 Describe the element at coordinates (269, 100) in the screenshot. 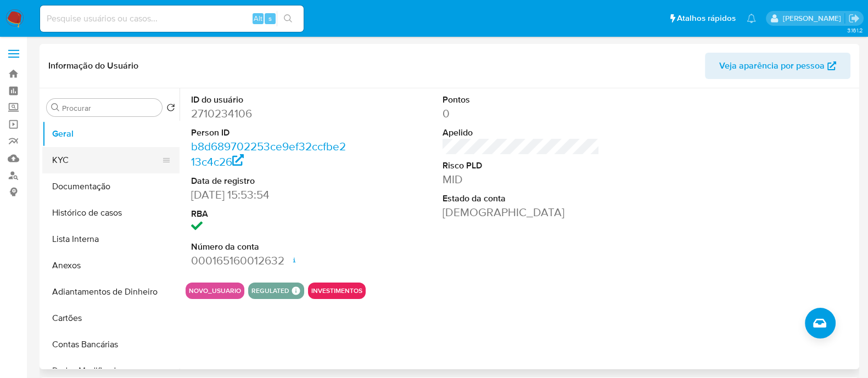

I see `dt: ID do usuário` at that location.